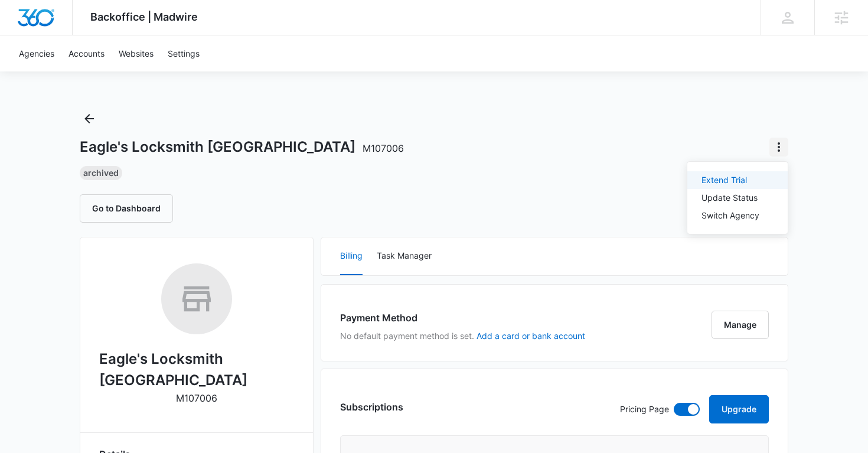  What do you see at coordinates (731, 180) in the screenshot?
I see `div: Extend Trial` at bounding box center [731, 180].